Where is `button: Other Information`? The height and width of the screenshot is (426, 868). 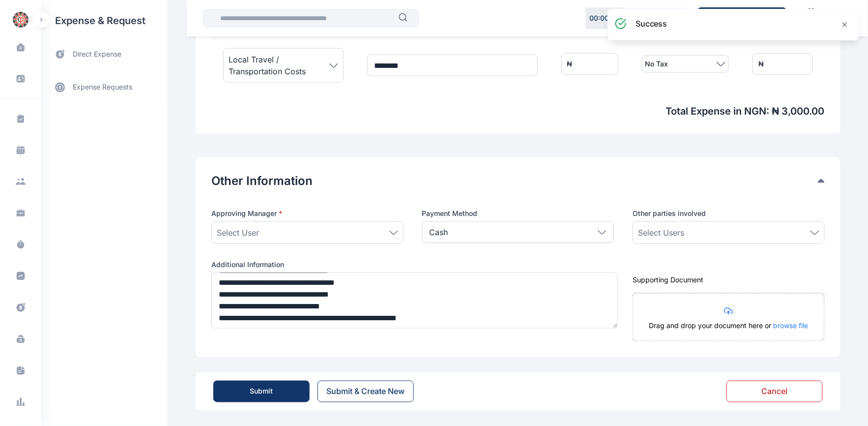 button: Other Information is located at coordinates (515, 182).